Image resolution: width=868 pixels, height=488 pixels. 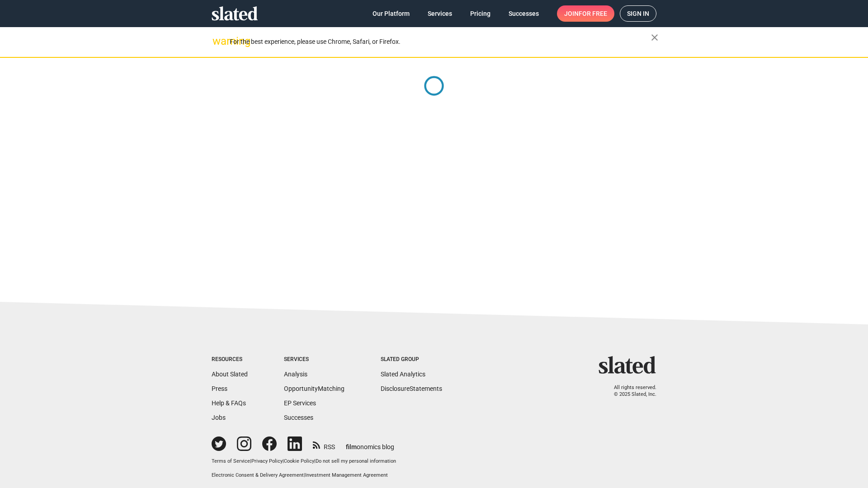 What do you see at coordinates (230, 360) in the screenshot?
I see `div: Resources` at bounding box center [230, 360].